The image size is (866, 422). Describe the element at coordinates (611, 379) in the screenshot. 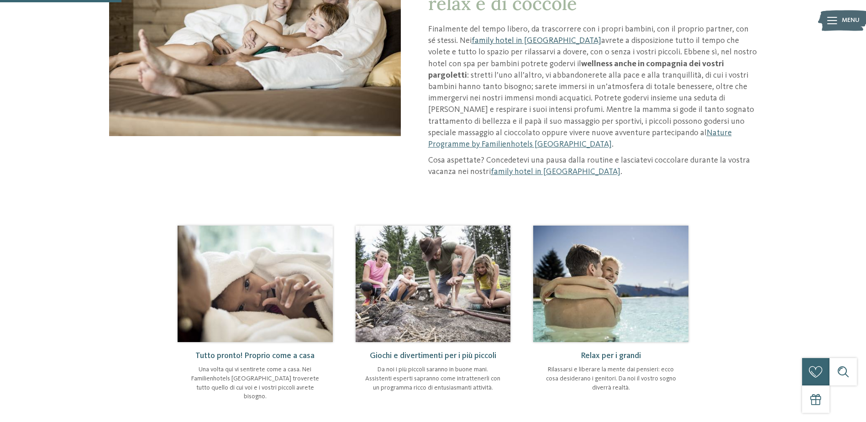

I see `p: Rilassarsi e liberare la mente dai pensieri: ecco cosa desiderano i genitori. Da noi il vostro so...` at that location.